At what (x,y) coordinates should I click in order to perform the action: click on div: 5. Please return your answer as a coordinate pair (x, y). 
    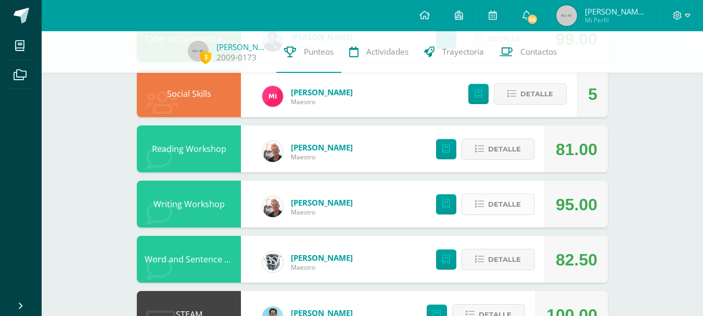
    Looking at the image, I should click on (592, 94).